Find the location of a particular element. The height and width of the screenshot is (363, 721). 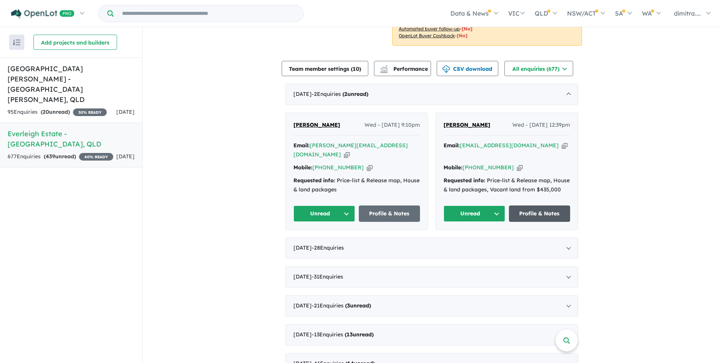

button: Add projects and builders is located at coordinates (75, 42).